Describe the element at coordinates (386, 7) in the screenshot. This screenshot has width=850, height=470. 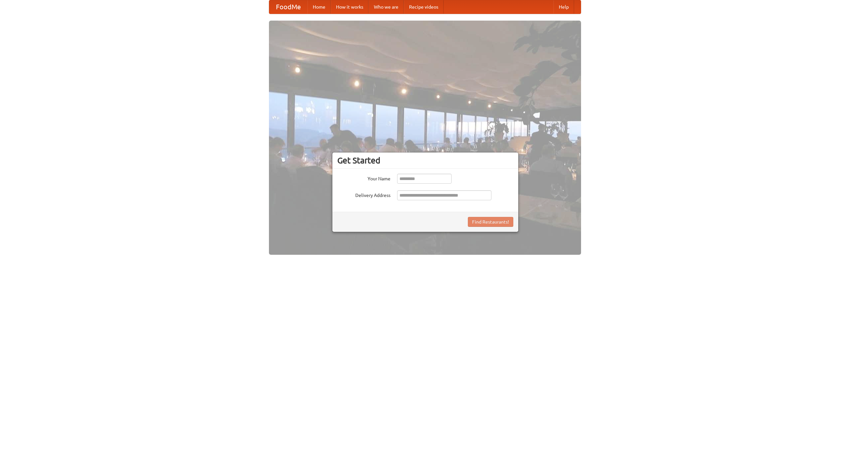
I see `a: Who we are` at that location.